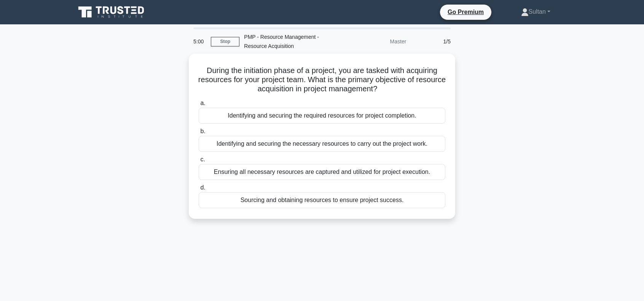 This screenshot has height=301, width=644. I want to click on a: Go Premium, so click(466, 12).